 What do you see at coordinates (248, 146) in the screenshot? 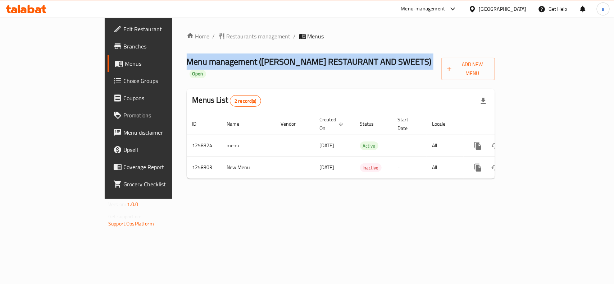
I see `td: menu` at bounding box center [248, 146].